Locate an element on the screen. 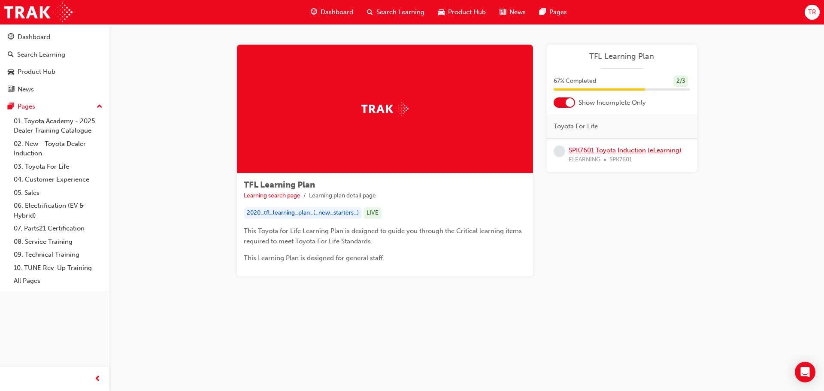 Image resolution: width=824 pixels, height=391 pixels. span: This Toyota for Life Learning Plan is designed to guide you through the Critical learning items r... is located at coordinates (384, 236).